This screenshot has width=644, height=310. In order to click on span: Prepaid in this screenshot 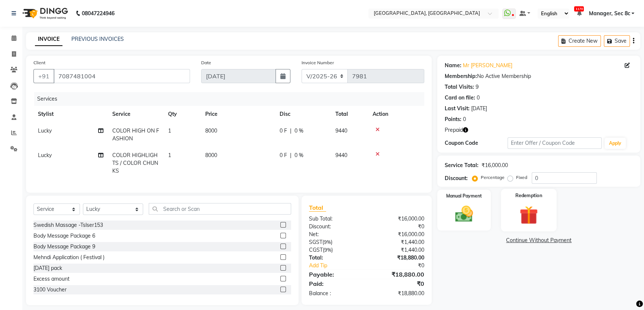, I will do `click(454, 130)`.